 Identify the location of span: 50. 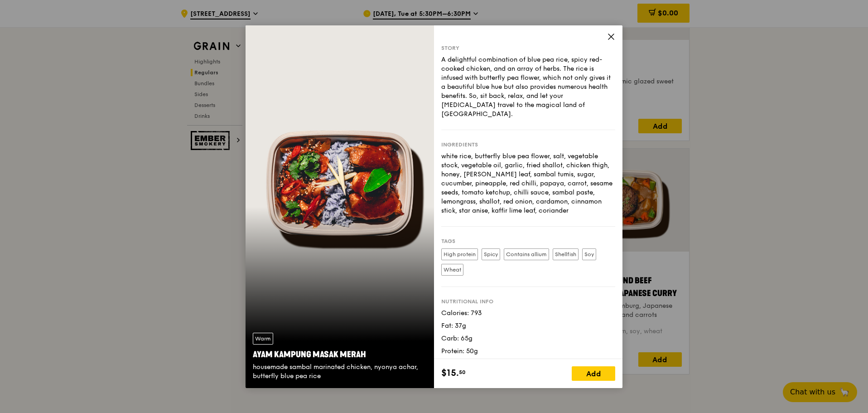
(462, 372).